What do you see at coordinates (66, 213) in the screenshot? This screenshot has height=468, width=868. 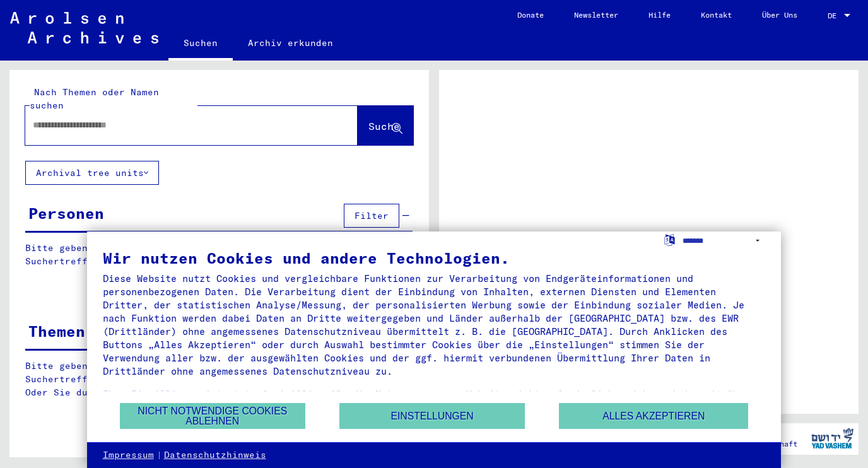 I see `div: Personen` at bounding box center [66, 213].